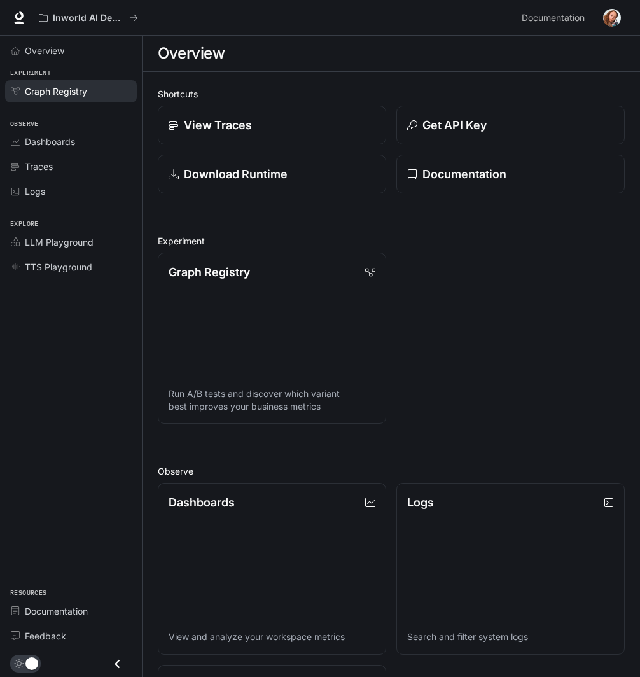 The height and width of the screenshot is (677, 640). What do you see at coordinates (218, 125) in the screenshot?
I see `p: View Traces` at bounding box center [218, 125].